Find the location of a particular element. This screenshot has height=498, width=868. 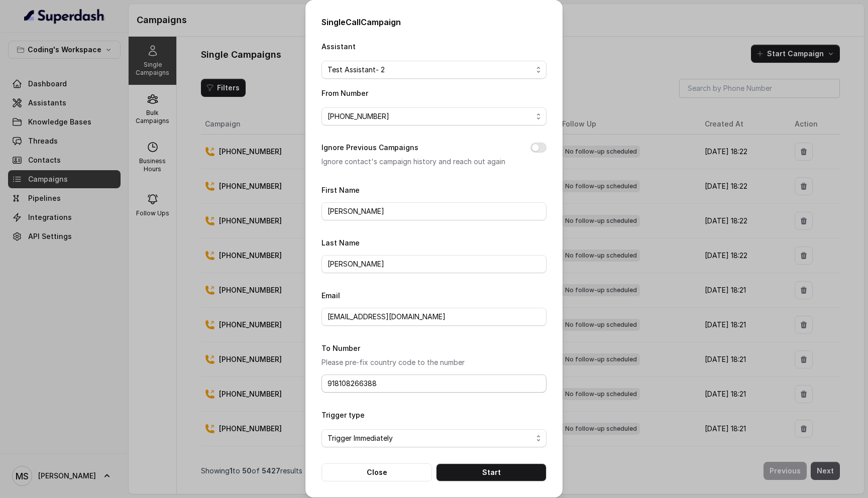

button: Test Assistant- 2 is located at coordinates (434, 69).